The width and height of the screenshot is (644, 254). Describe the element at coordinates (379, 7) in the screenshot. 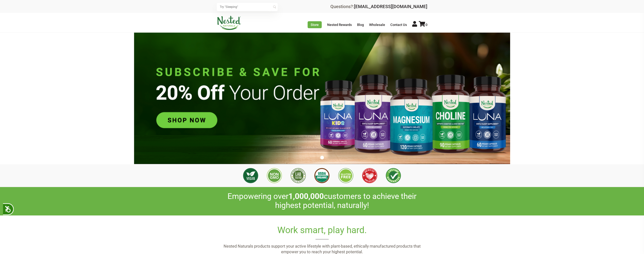

I see `div: Questions?:` at that location.